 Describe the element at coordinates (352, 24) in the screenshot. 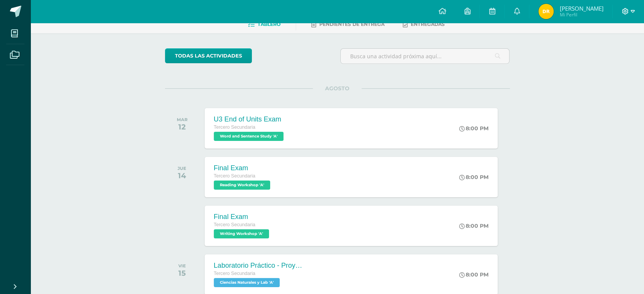

I see `span: Pendientes de entrega` at that location.